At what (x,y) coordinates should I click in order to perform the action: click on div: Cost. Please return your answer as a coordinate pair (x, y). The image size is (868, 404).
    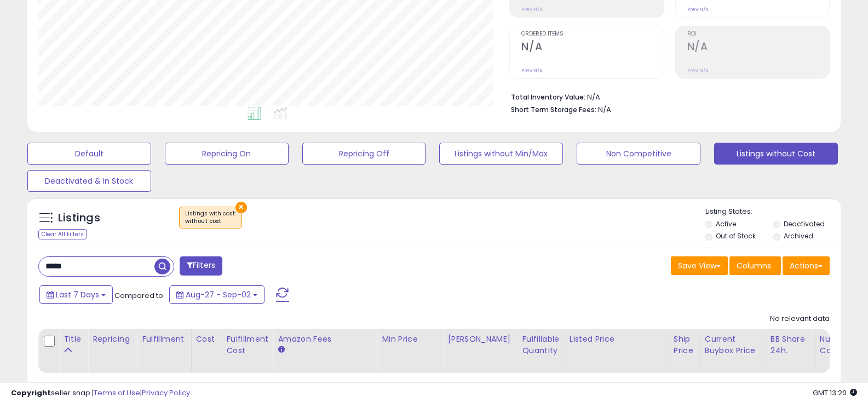
    Looking at the image, I should click on (207, 339).